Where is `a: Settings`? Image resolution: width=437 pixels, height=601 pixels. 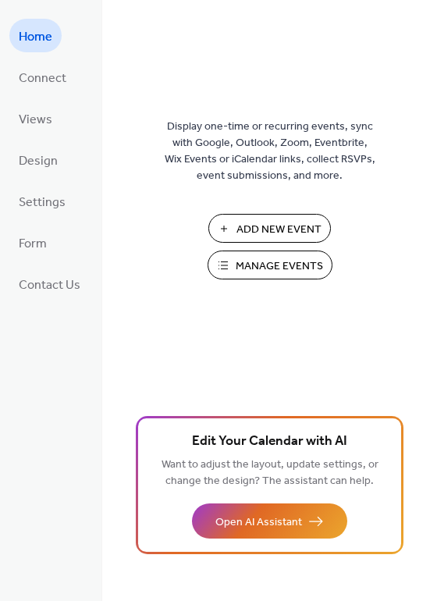
a: Settings is located at coordinates (42, 200).